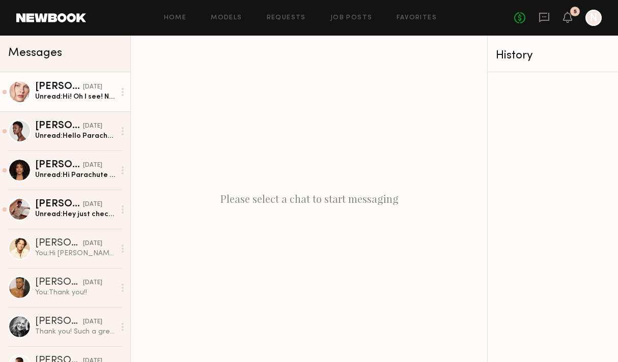  I want to click on div: Unread: Hi Parachute Team, I hope you're doing well! I've been loving your bedding and wanted to ..., so click(75, 175).